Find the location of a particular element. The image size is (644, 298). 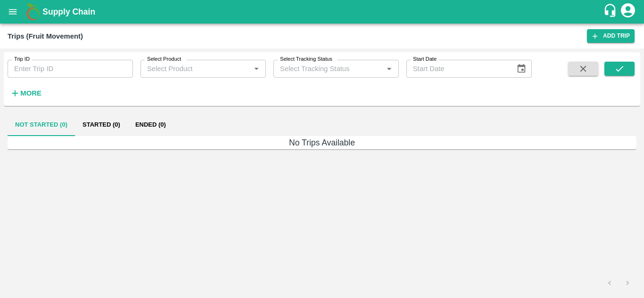

strong: More is located at coordinates (30, 93).